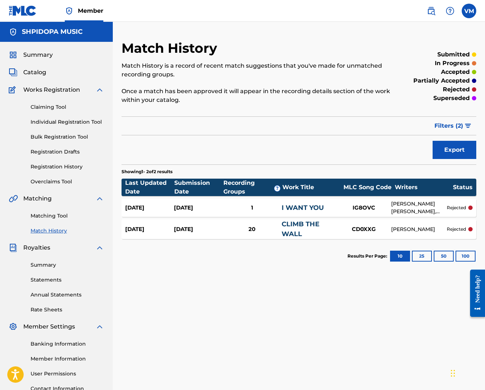  I want to click on div: Submission Date, so click(199, 187).